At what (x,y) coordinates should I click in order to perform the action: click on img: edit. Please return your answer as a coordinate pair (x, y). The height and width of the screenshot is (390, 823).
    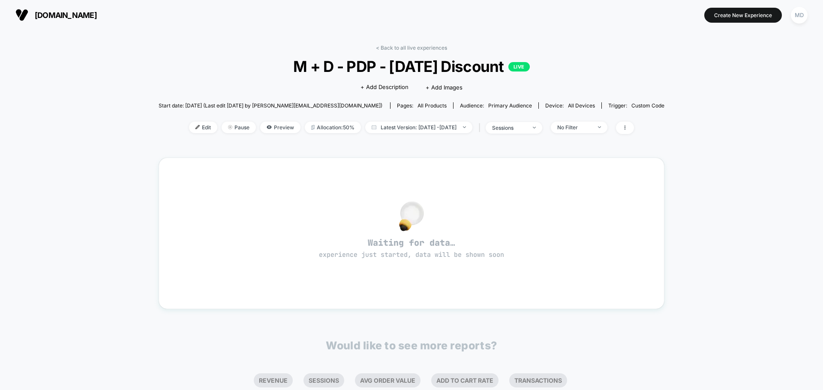
    Looking at the image, I should click on (198, 127).